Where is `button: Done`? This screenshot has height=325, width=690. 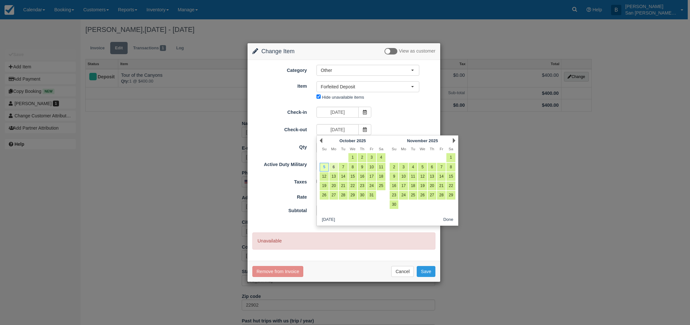
button: Done is located at coordinates (448, 220).